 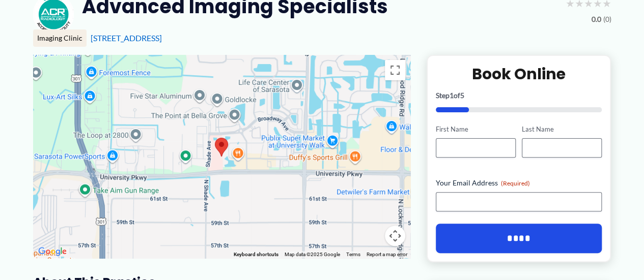 What do you see at coordinates (519, 74) in the screenshot?
I see `h2: Book Online` at bounding box center [519, 74].